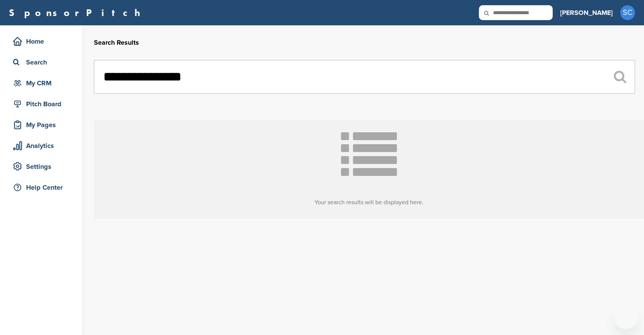 This screenshot has width=644, height=335. I want to click on h2: Search Results, so click(365, 42).